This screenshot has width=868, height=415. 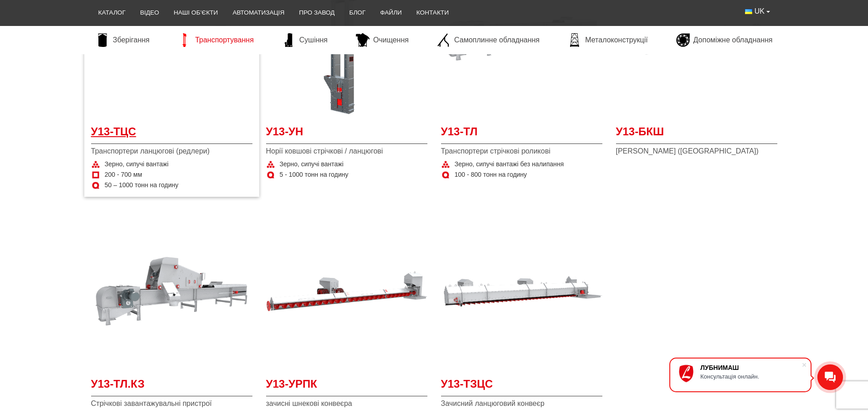 I want to click on a: У13-УРПК, so click(x=347, y=386).